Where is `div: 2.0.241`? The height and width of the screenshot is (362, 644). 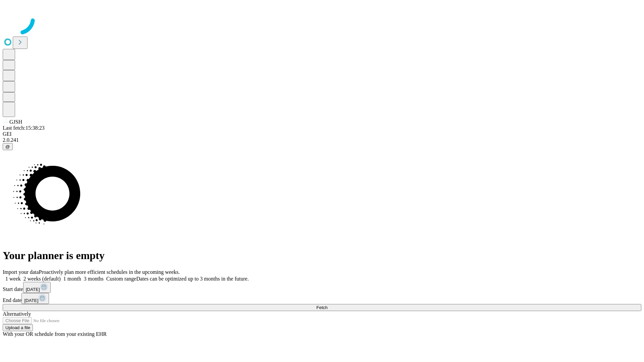 div: 2.0.241 is located at coordinates (322, 140).